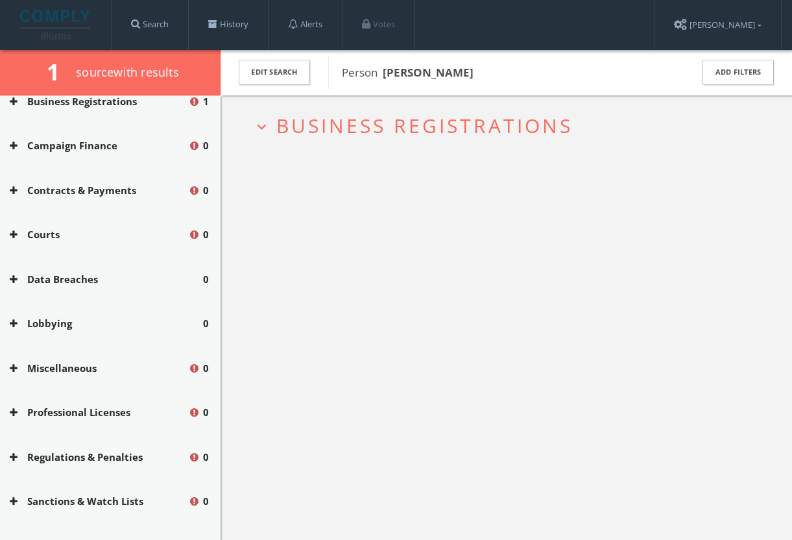  What do you see at coordinates (99, 145) in the screenshot?
I see `button: Campaign Finance` at bounding box center [99, 145].